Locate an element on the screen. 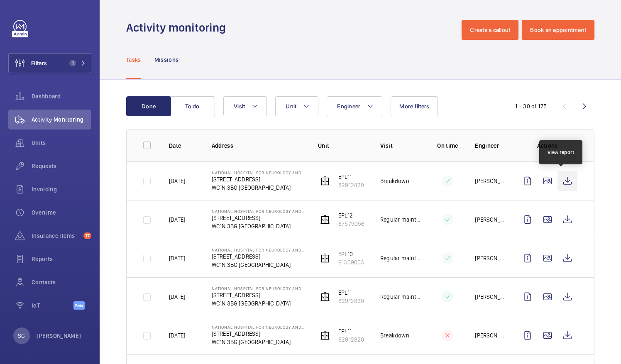  span: Filters is located at coordinates (39, 63).